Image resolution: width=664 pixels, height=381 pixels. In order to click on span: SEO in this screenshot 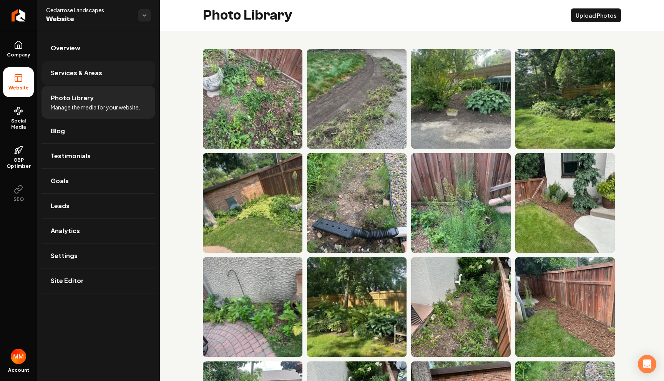, I will do `click(18, 199)`.